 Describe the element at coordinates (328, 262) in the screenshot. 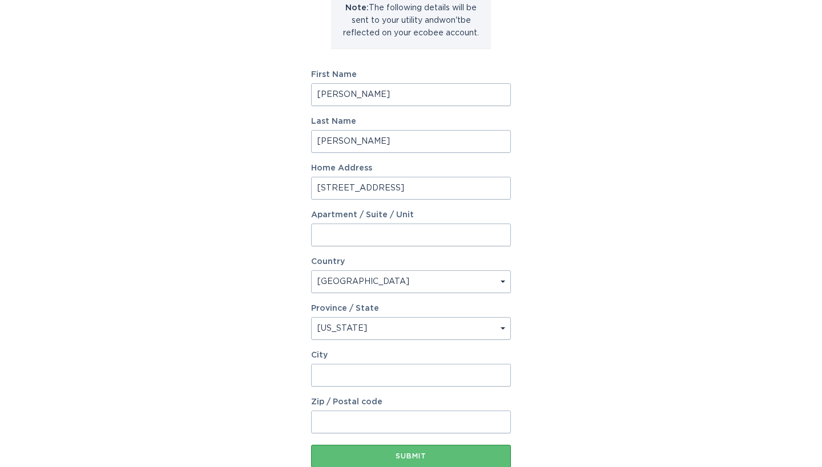

I see `label: Country` at that location.